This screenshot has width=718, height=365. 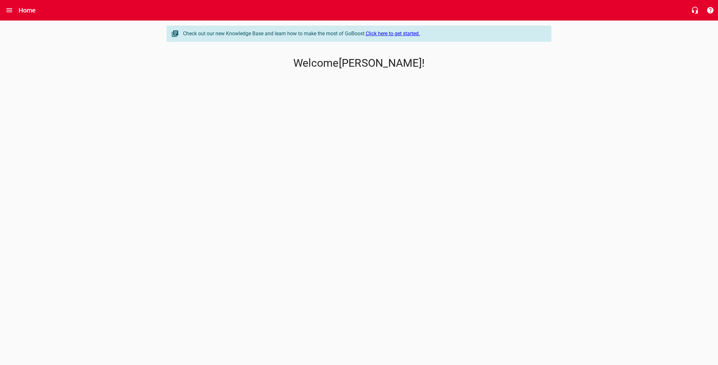 I want to click on button: Live Chat, so click(x=695, y=10).